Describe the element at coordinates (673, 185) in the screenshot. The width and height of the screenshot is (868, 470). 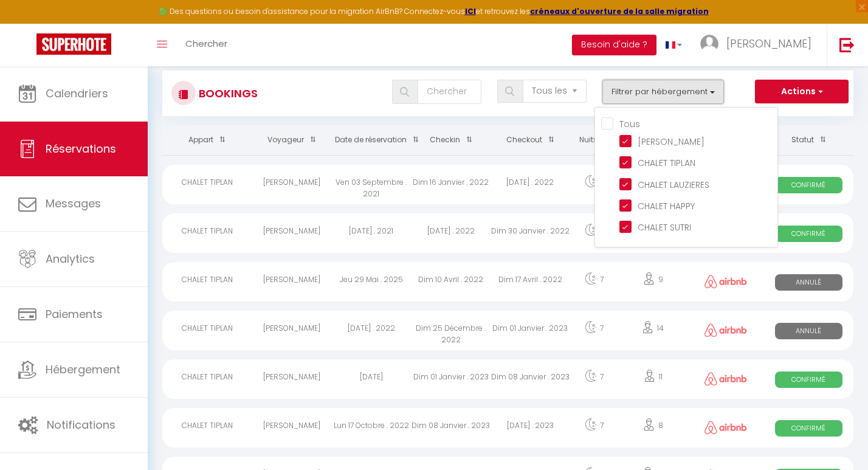
I see `span: CHALET LAUZIERES` at that location.